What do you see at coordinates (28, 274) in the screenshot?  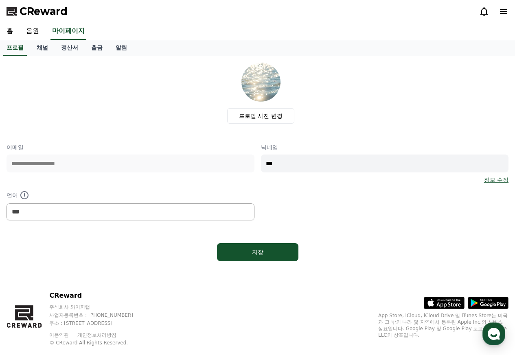 I see `span: 홈` at bounding box center [28, 274].